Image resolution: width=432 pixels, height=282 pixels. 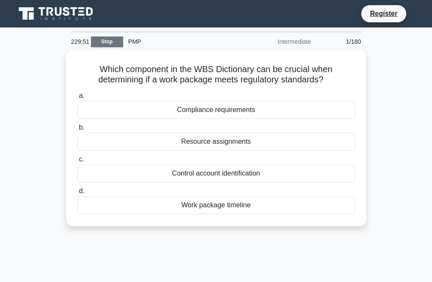 What do you see at coordinates (384, 13) in the screenshot?
I see `a: Register` at bounding box center [384, 13].